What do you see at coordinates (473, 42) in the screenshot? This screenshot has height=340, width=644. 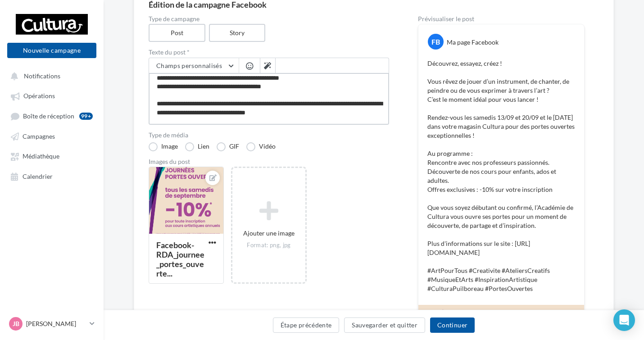 I see `div: Ma page Facebook` at bounding box center [473, 42].